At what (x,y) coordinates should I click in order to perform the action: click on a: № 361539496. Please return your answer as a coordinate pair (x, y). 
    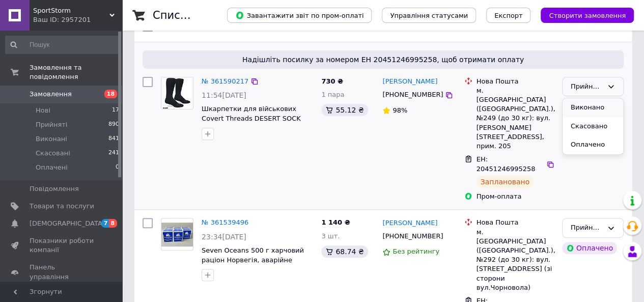
    Looking at the image, I should click on (225, 222).